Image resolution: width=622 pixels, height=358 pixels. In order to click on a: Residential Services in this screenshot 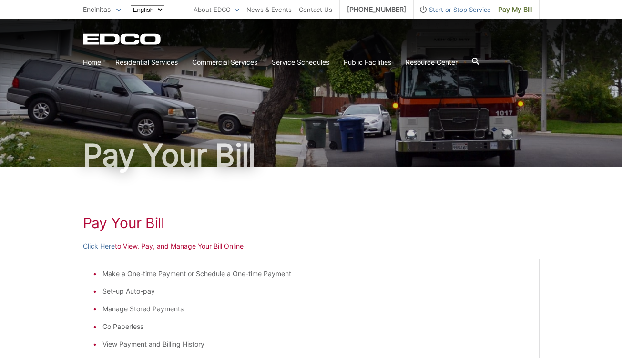, I will do `click(146, 62)`.